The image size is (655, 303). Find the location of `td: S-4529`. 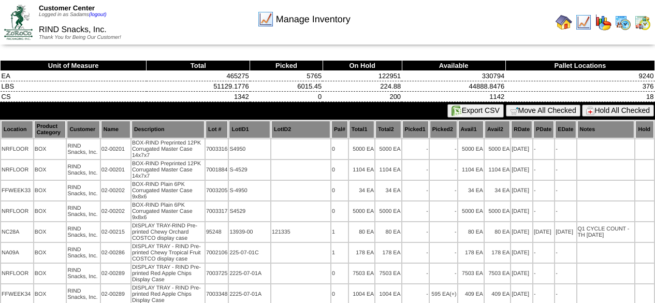

td: S-4529 is located at coordinates (250, 170).